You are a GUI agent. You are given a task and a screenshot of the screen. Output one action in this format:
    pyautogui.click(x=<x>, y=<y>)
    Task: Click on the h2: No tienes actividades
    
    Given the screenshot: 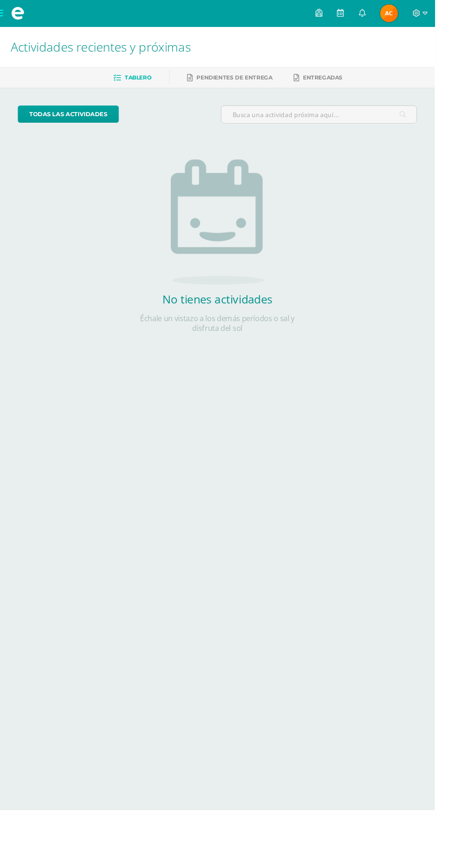 What is the action you would take?
    pyautogui.click(x=228, y=314)
    